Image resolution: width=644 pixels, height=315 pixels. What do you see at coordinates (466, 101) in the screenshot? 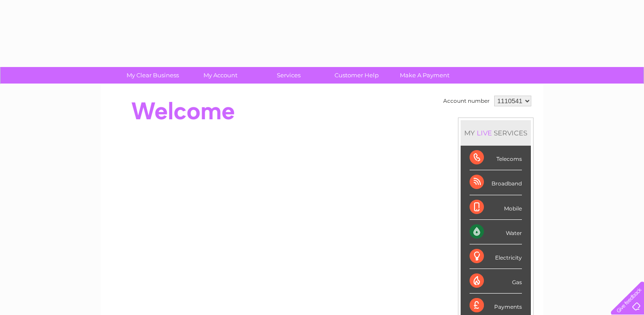
I see `td: Account number` at bounding box center [466, 101].